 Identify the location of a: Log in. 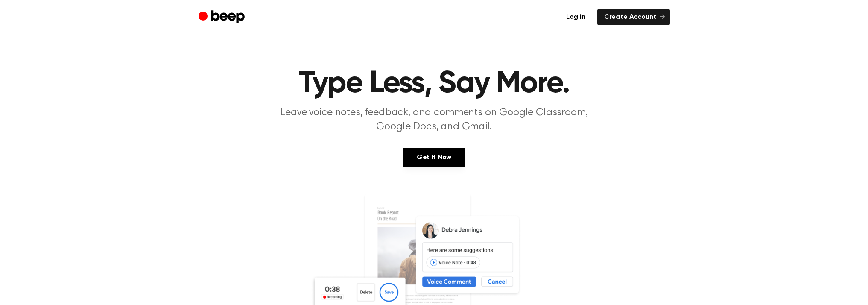
(576, 17).